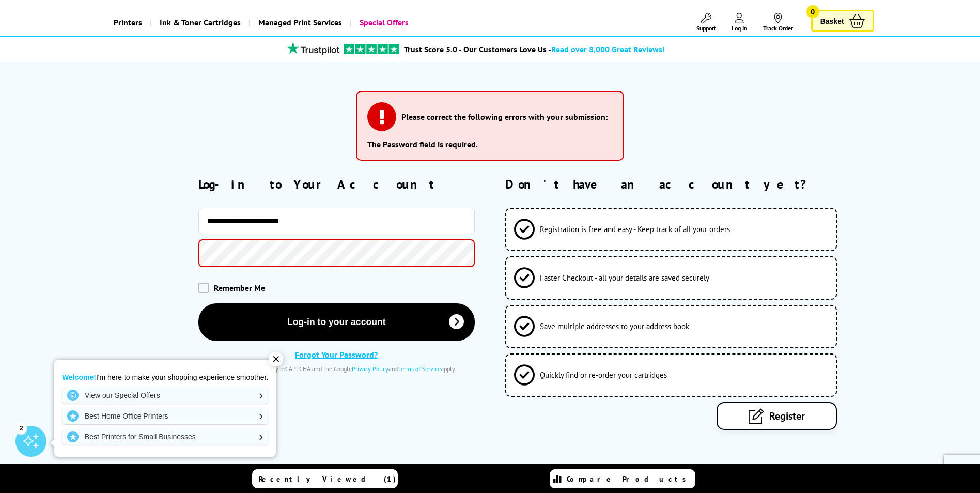  Describe the element at coordinates (128, 22) in the screenshot. I see `a: Printers` at that location.